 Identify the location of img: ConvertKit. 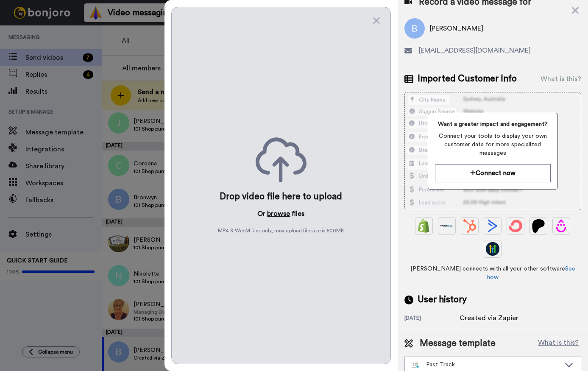
(516, 226).